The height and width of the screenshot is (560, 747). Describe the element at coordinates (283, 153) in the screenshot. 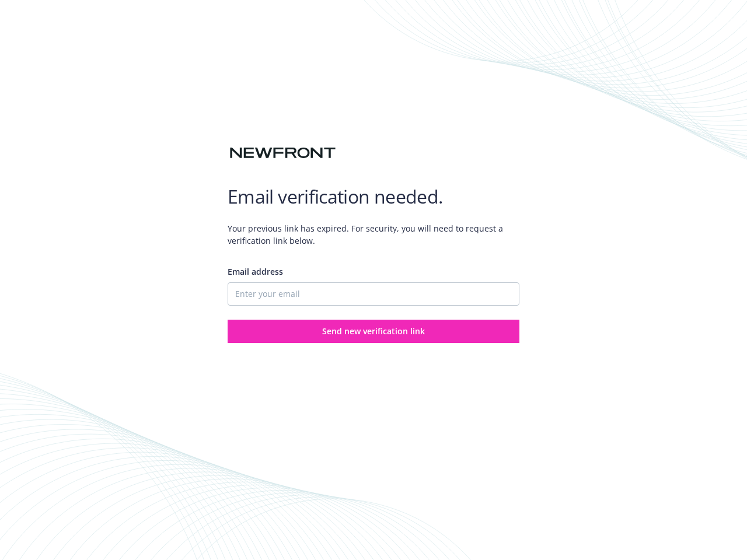

I see `img: Newfront logo` at that location.